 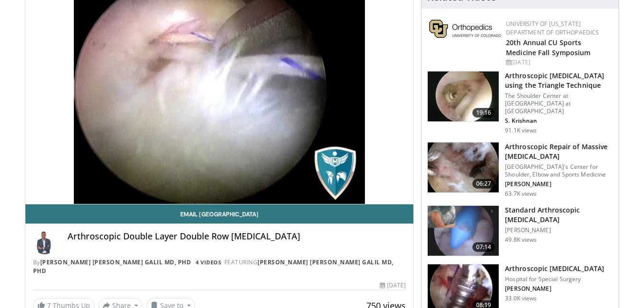 What do you see at coordinates (521, 240) in the screenshot?
I see `p: 49.8K views` at bounding box center [521, 240].